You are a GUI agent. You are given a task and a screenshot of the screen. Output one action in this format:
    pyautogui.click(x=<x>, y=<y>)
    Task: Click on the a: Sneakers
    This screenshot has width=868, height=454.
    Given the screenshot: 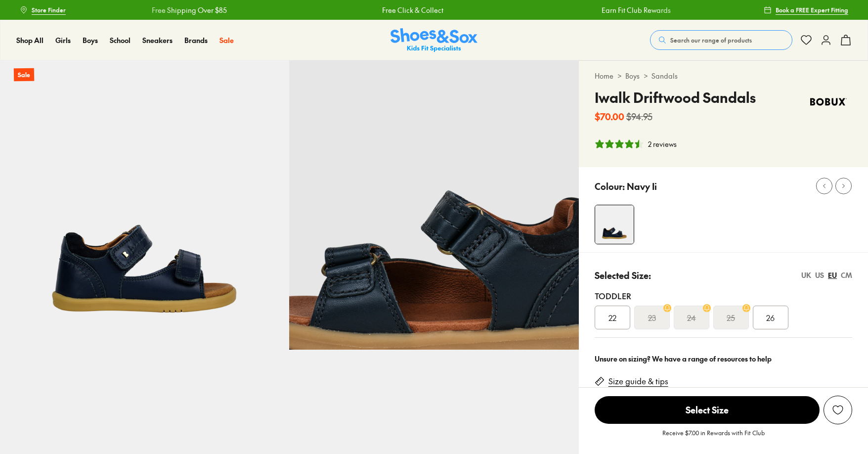 What is the action you would take?
    pyautogui.click(x=157, y=40)
    